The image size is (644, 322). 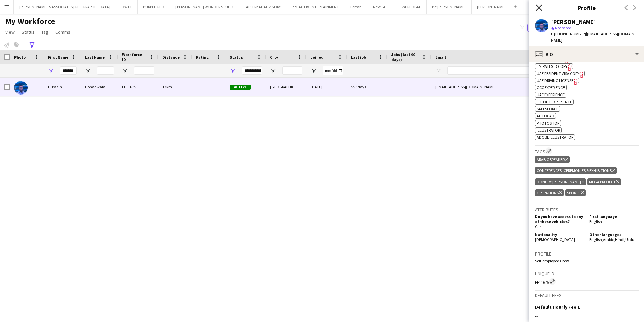 I want to click on span: UAE Driving License, so click(x=555, y=80).